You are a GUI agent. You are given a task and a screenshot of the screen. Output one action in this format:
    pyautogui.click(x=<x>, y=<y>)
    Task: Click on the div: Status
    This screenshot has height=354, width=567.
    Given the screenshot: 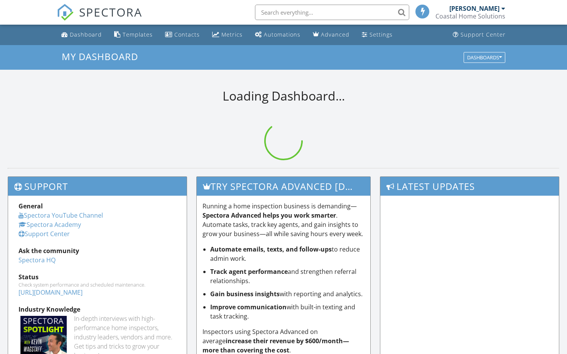 What is the action you would take?
    pyautogui.click(x=97, y=277)
    